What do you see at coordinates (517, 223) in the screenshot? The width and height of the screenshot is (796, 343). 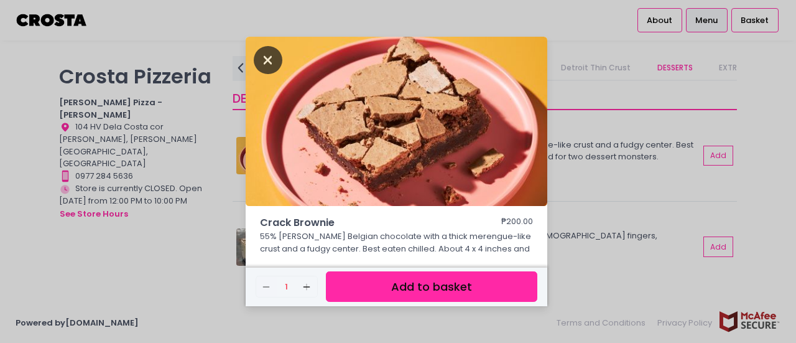 I see `div: ₱200.00` at bounding box center [517, 223].